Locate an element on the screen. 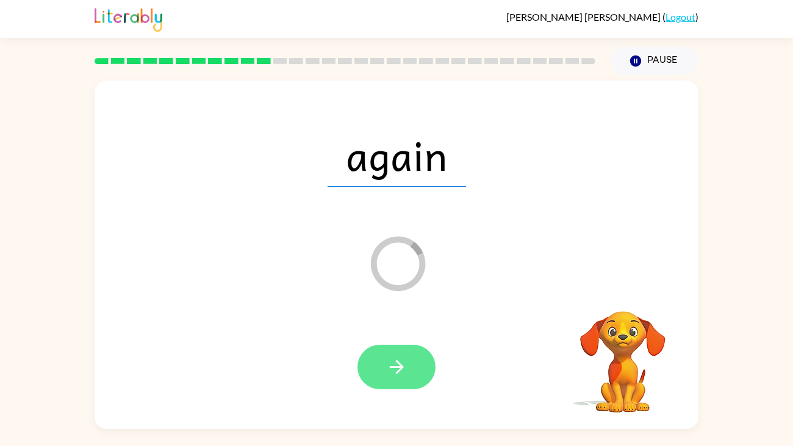  video: Your browser must support playing .mp4 files to use Literably. Please try using another browser. is located at coordinates (623, 353).